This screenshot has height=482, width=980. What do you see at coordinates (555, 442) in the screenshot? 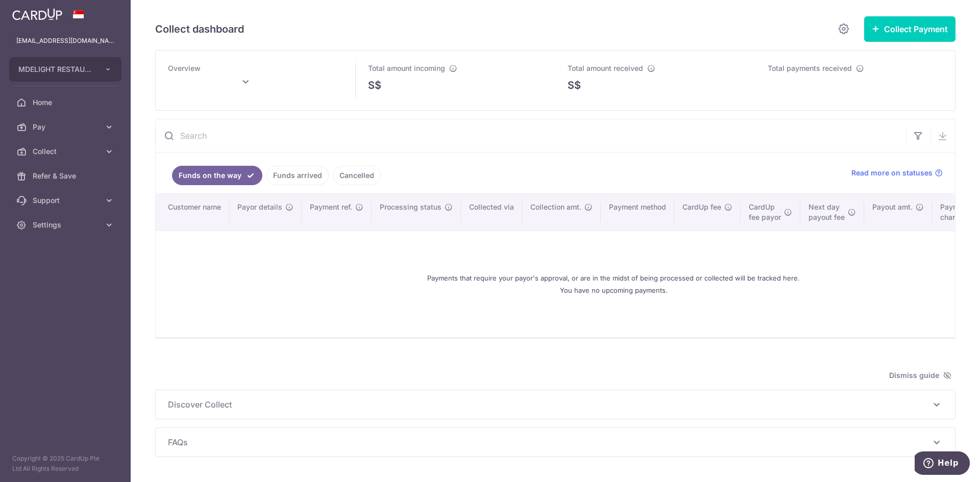
I see `p: FAQs` at bounding box center [555, 442].